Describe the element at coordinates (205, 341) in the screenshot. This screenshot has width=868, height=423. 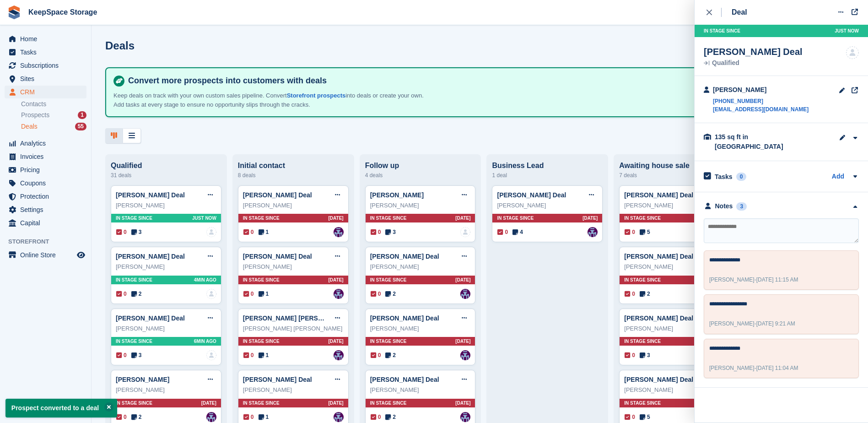
I see `span: 6MIN AGO` at that location.